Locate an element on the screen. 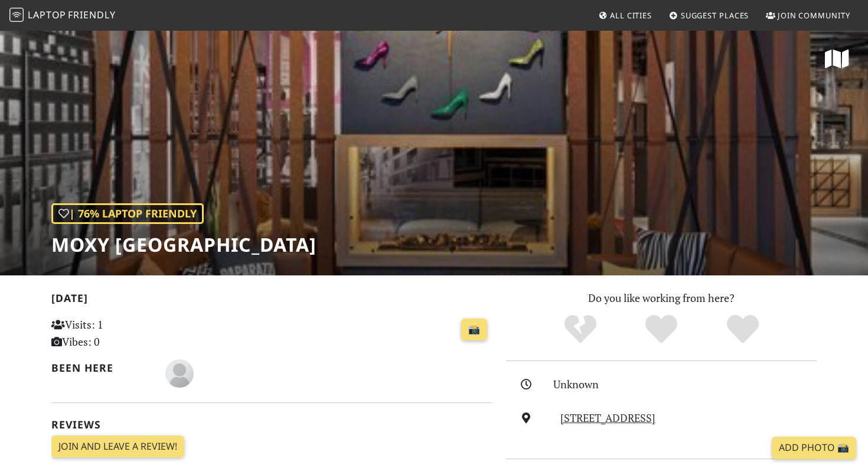  p: Visits: 1 Vibes: 0 is located at coordinates (120, 333).